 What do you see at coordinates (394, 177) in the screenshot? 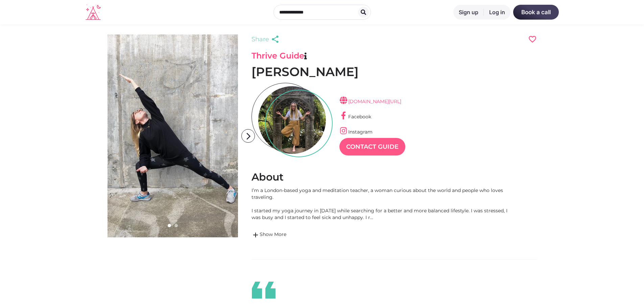
I see `h2: About` at bounding box center [394, 177].